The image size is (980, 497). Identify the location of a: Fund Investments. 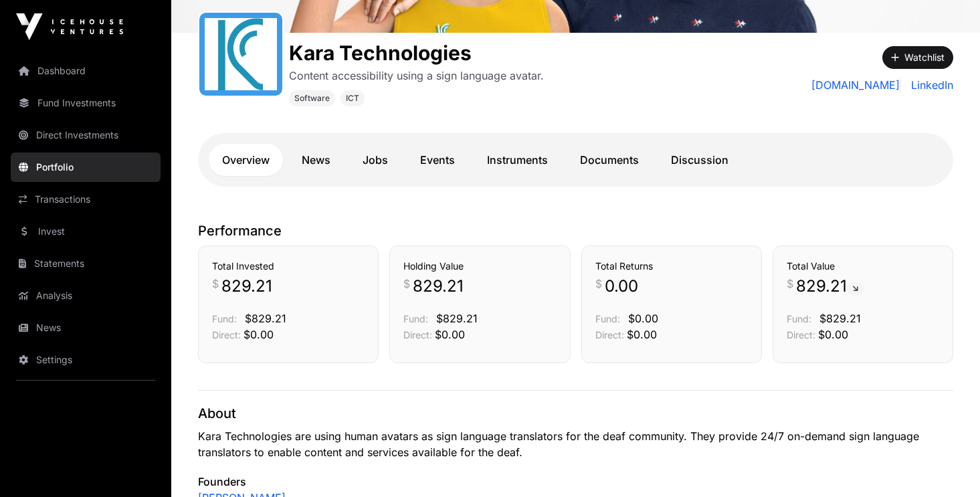
(86, 103).